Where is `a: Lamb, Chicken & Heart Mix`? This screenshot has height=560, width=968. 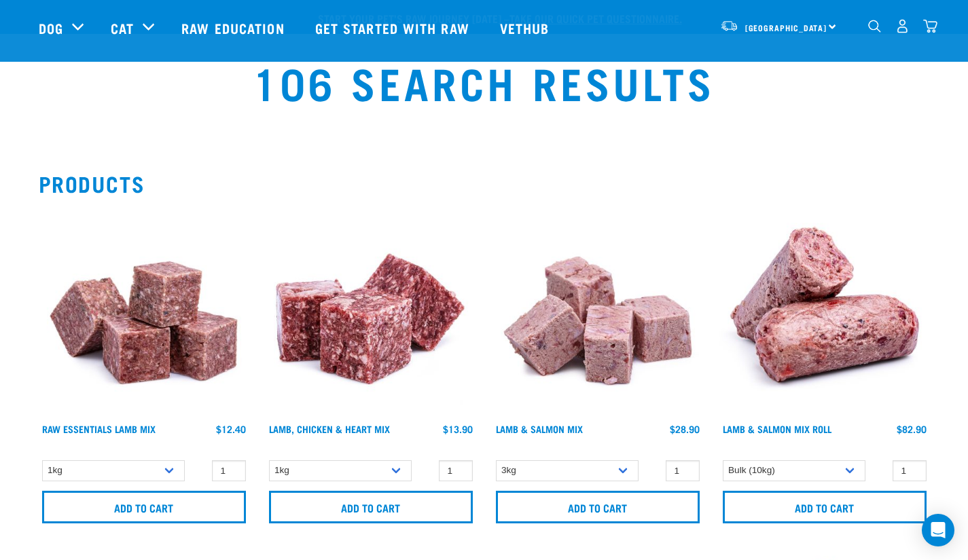
a: Lamb, Chicken & Heart Mix is located at coordinates (329, 429).